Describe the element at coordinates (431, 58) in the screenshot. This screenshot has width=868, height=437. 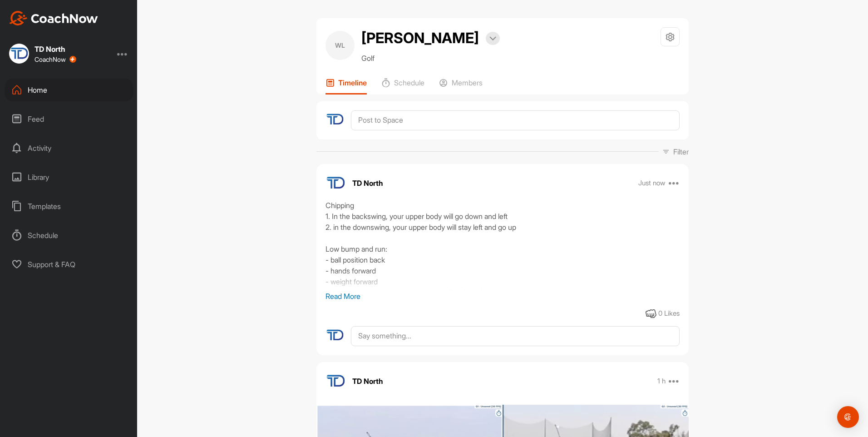
I see `p: Golf` at that location.